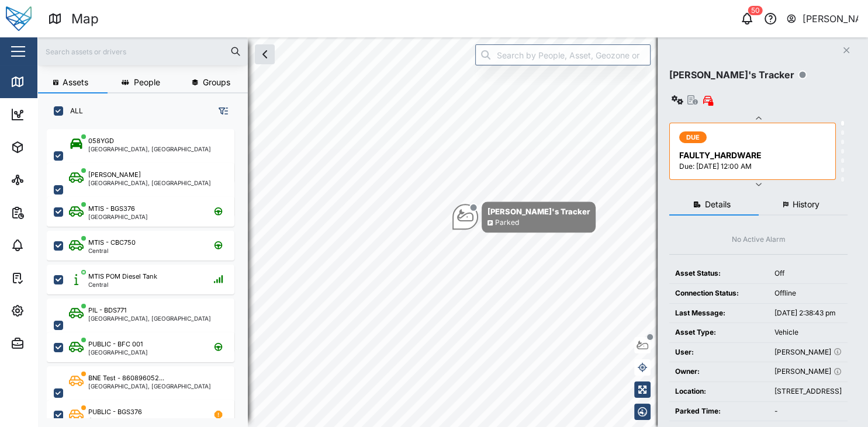 The height and width of the screenshot is (427, 868). I want to click on div: MTIS POM Diesel Tank, so click(123, 277).